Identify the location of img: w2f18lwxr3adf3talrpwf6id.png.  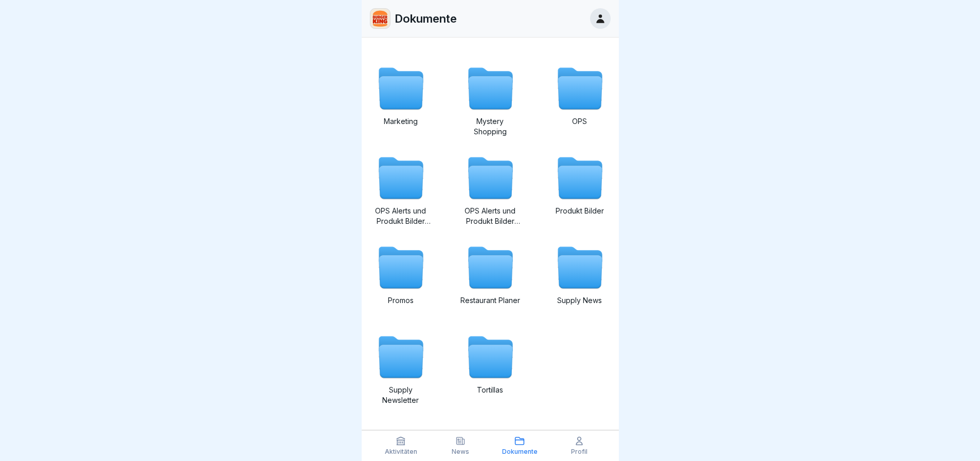
(380, 18).